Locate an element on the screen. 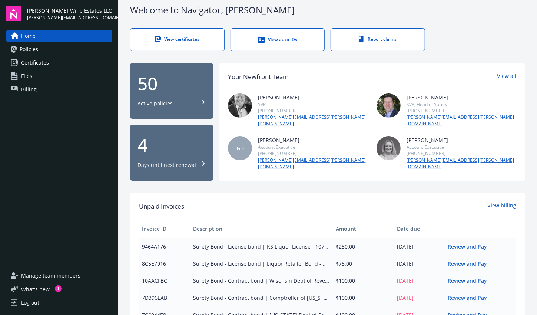 This screenshot has width=537, height=315. div: Your Newfront Team is located at coordinates (258, 77).